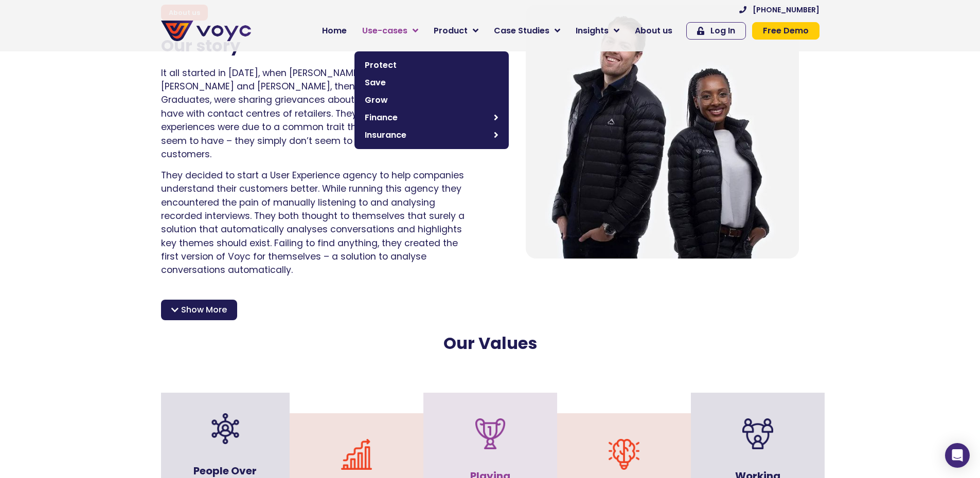 This screenshot has height=478, width=980. I want to click on span: Grow, so click(432, 101).